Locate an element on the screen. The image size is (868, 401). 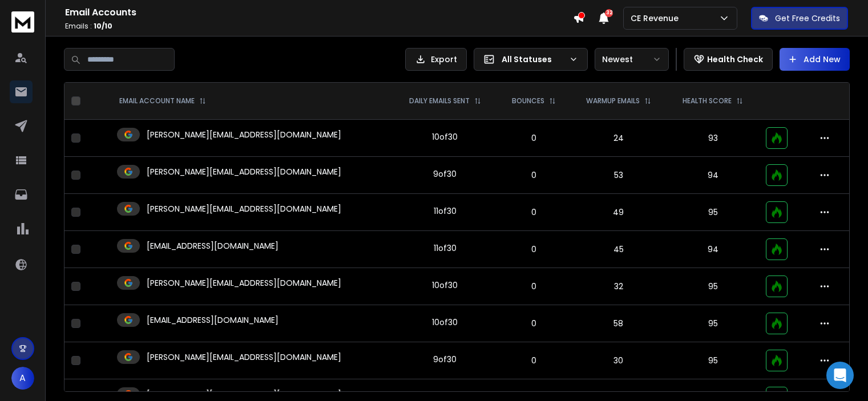
p: BOUNCES is located at coordinates (528, 101).